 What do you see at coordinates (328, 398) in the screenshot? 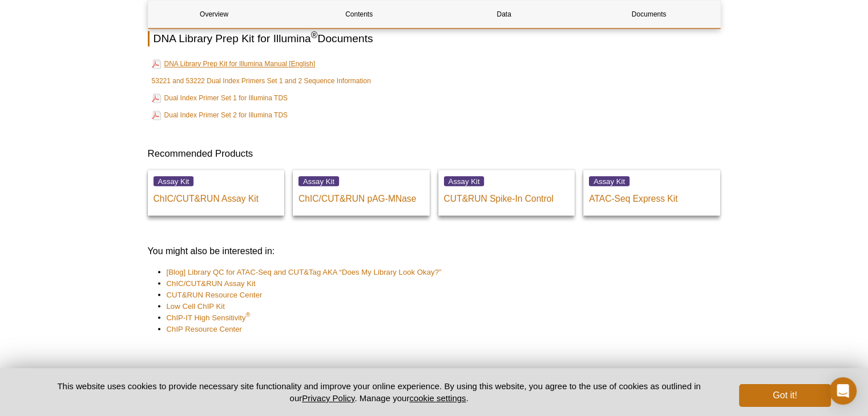
I see `a: Privacy Policy` at bounding box center [328, 398].